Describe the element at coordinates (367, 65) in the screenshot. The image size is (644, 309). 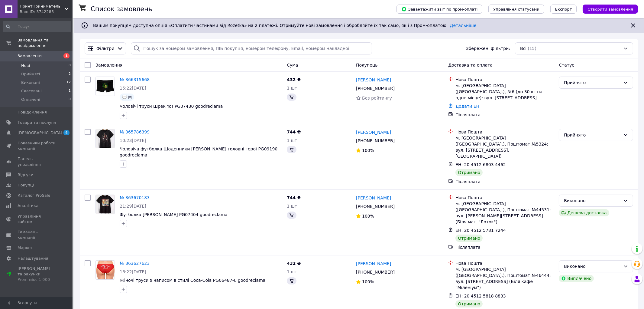
I see `span: Покупець` at that location.